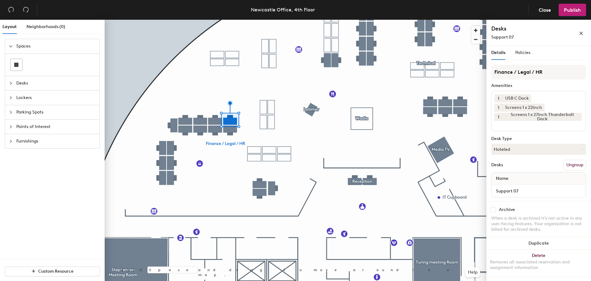 The image size is (591, 281). What do you see at coordinates (524, 107) in the screenshot?
I see `div: Screens 1 x 22inch` at bounding box center [524, 107].